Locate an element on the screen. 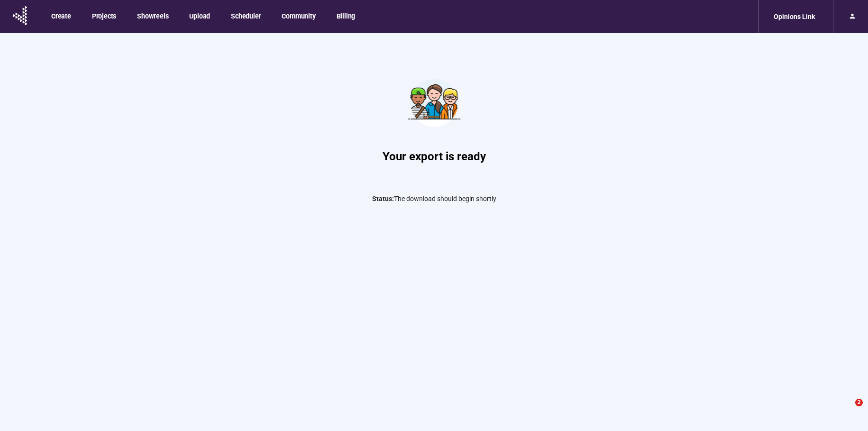 The height and width of the screenshot is (431, 868). button: Upload is located at coordinates (199, 15).